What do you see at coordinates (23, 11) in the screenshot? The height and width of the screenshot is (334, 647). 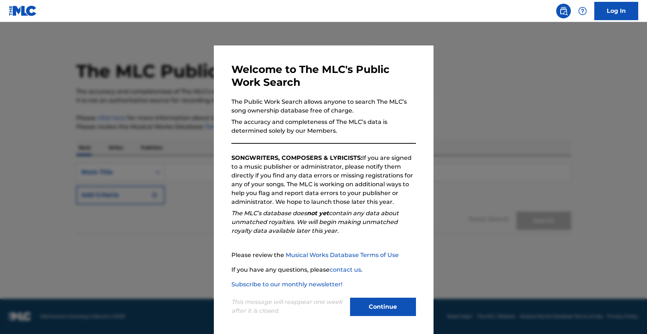 I see `img: MLC Logo` at bounding box center [23, 11].